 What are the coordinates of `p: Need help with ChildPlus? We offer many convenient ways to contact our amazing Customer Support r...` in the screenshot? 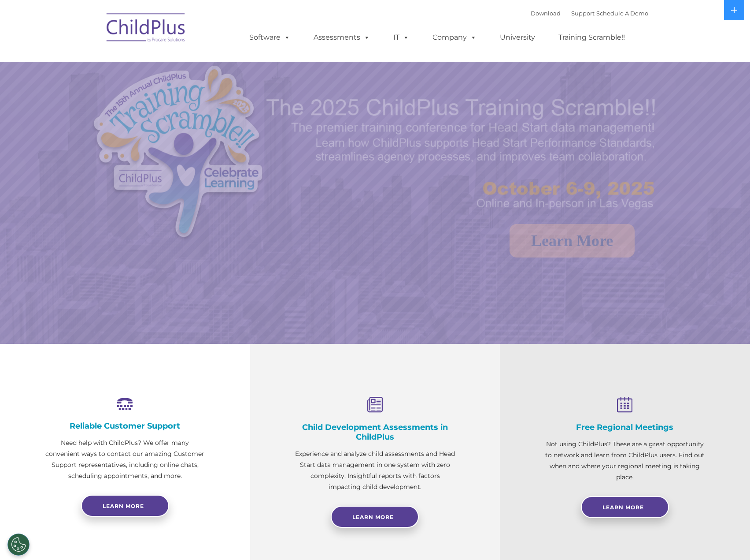 It's located at (125, 460).